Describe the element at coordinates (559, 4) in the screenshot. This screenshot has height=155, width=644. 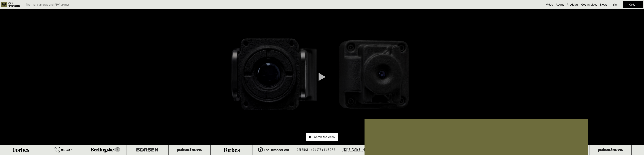
I see `a: About` at that location.